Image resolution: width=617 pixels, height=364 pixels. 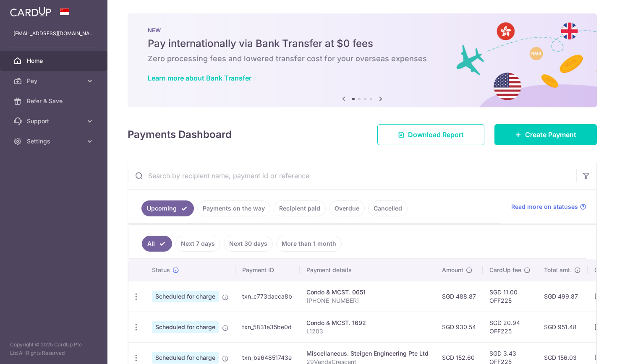 I want to click on div: Condo & MCST. 1692, so click(x=367, y=323).